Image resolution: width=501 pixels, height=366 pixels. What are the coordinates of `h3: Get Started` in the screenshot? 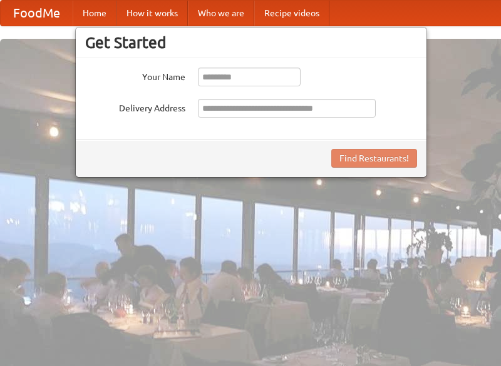 It's located at (251, 43).